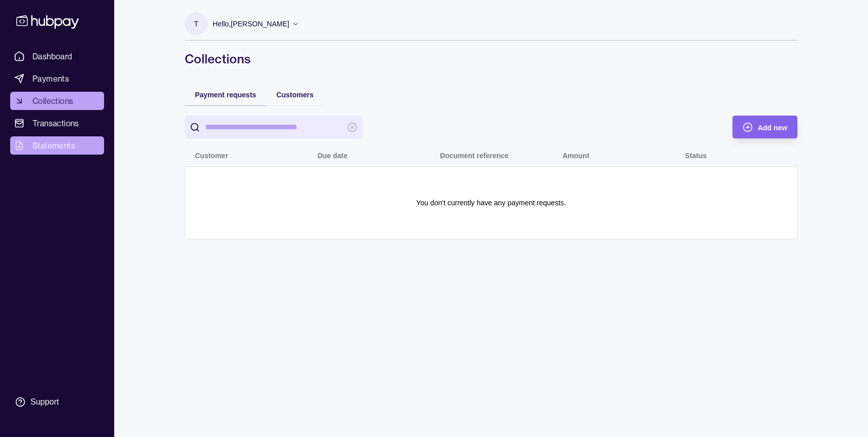 This screenshot has height=437, width=868. Describe the element at coordinates (575, 156) in the screenshot. I see `p: Amount` at that location.